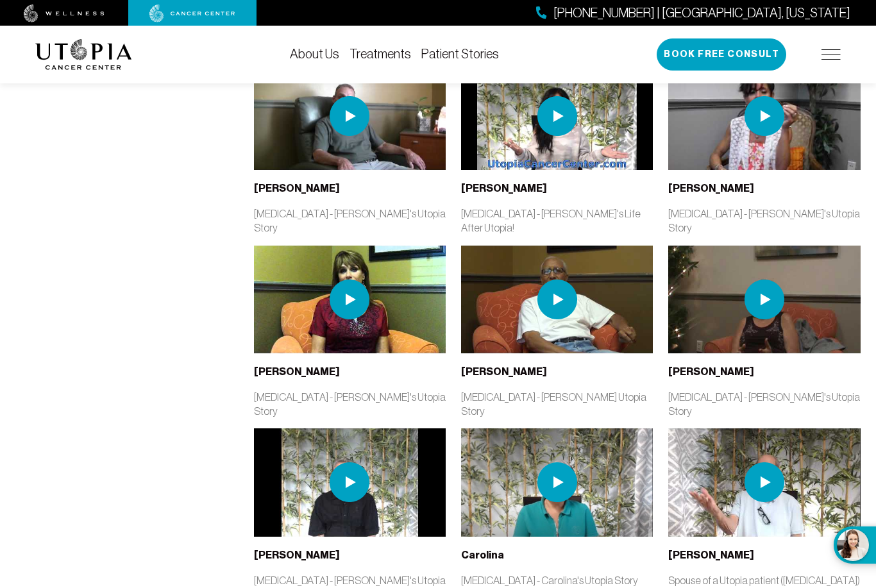 The width and height of the screenshot is (876, 588). What do you see at coordinates (831, 54) in the screenshot?
I see `img: icon-hamburger` at bounding box center [831, 54].